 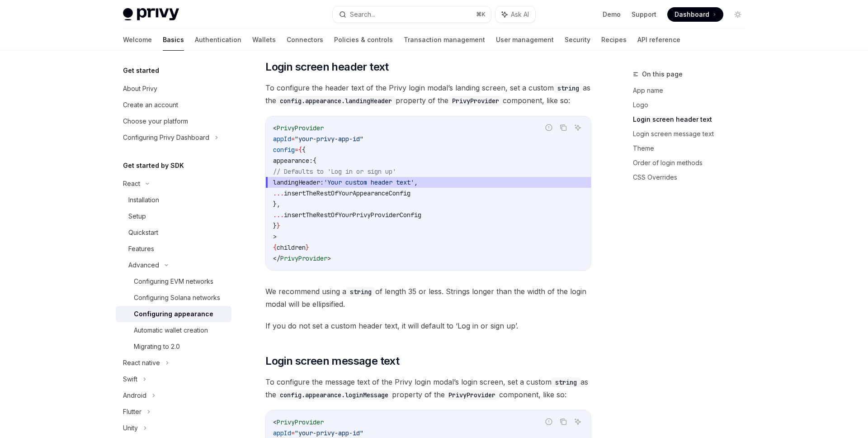 I want to click on div: Advanced, so click(x=144, y=265).